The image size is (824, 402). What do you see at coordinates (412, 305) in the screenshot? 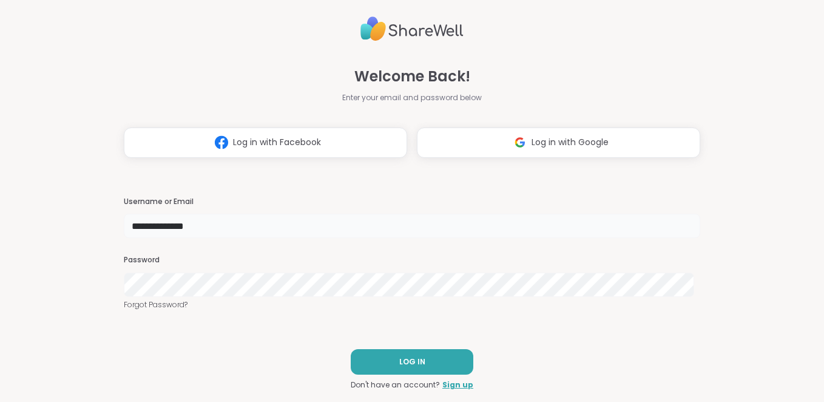
I see `a: Forgot Password?` at bounding box center [412, 305].